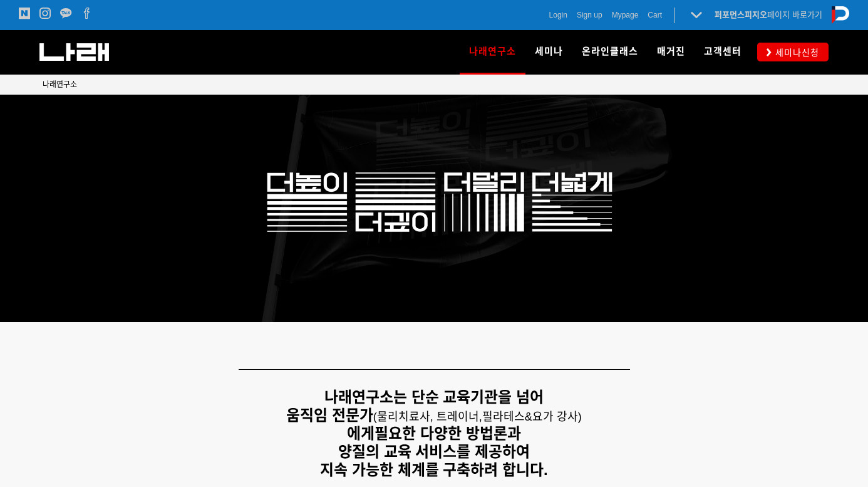  What do you see at coordinates (590, 15) in the screenshot?
I see `span: Sign up` at bounding box center [590, 15].